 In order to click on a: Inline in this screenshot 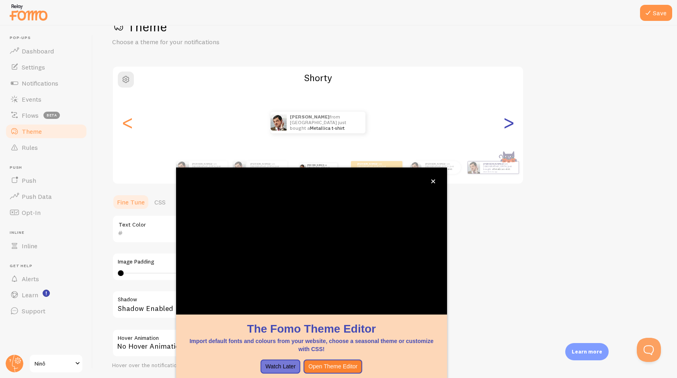, I will do `click(46, 246)`.